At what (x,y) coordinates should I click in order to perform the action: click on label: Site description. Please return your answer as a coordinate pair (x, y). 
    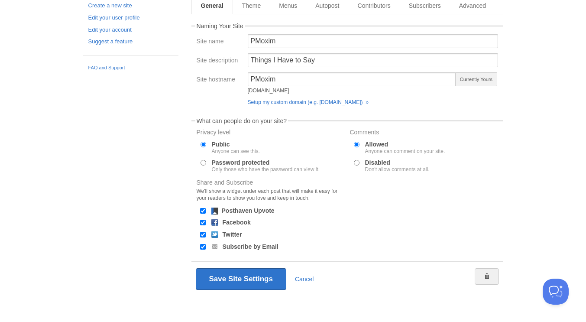
    Looking at the image, I should click on (219, 61).